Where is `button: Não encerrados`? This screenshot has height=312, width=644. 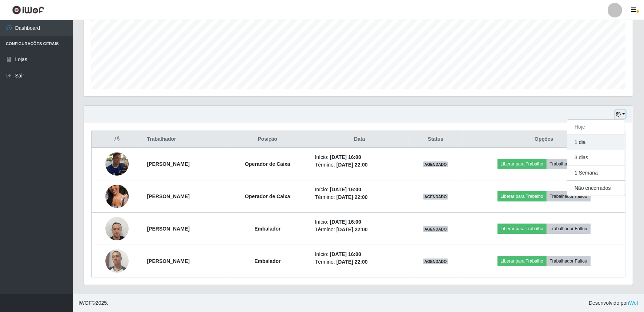
button: Não encerrados is located at coordinates (596, 188).